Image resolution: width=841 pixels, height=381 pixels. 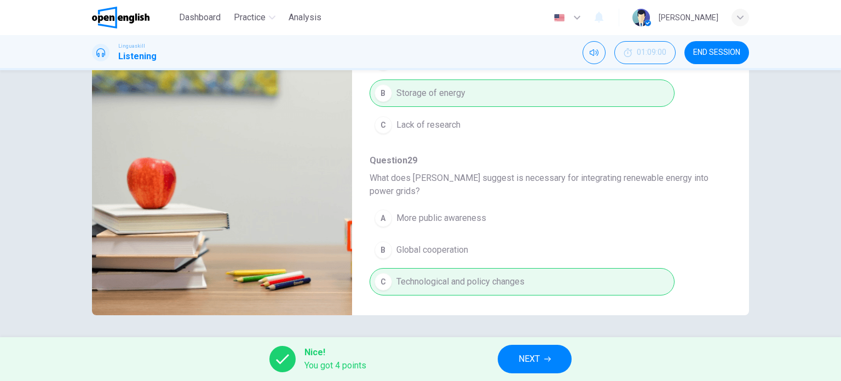 I want to click on a: Dashboard, so click(x=200, y=18).